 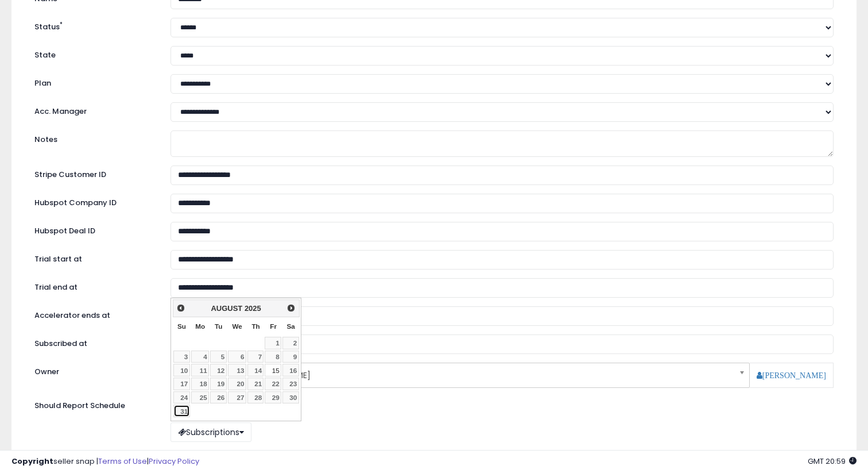 What do you see at coordinates (218, 370) in the screenshot?
I see `a: 12` at bounding box center [218, 370].